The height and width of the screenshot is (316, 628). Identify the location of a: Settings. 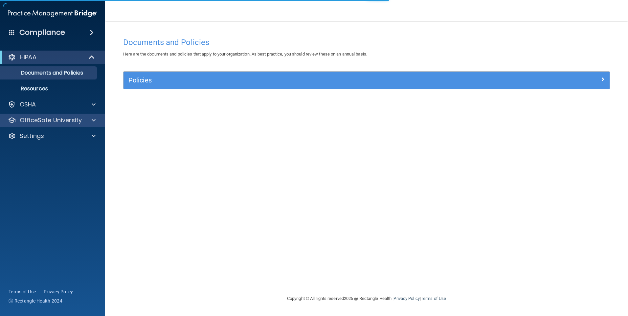
(52, 136).